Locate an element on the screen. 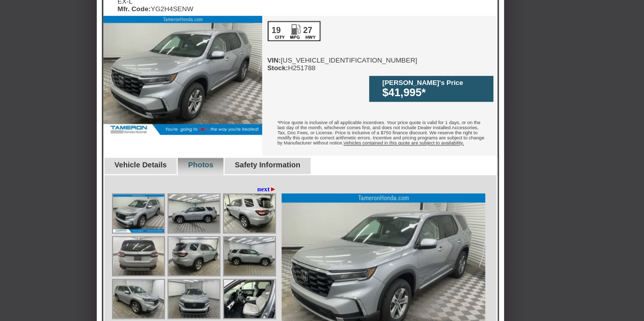  div: 19 is located at coordinates (276, 30).